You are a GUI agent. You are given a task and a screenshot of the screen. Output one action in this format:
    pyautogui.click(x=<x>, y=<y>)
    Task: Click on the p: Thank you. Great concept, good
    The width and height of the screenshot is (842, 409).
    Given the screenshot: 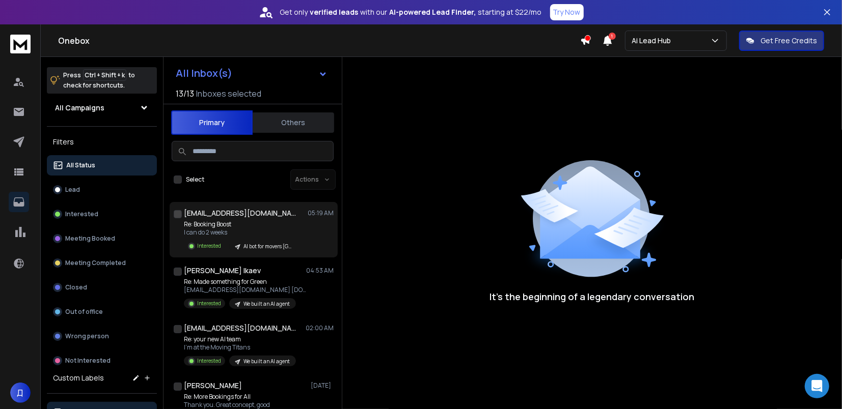 What is the action you would take?
    pyautogui.click(x=245, y=405)
    